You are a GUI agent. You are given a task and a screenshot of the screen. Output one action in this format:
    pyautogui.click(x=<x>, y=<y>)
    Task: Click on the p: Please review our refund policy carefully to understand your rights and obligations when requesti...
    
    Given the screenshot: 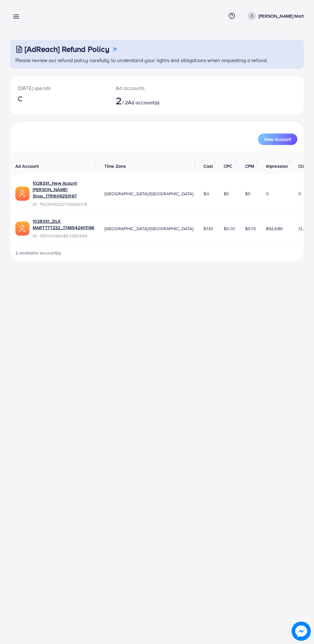 What is the action you would take?
    pyautogui.click(x=158, y=60)
    